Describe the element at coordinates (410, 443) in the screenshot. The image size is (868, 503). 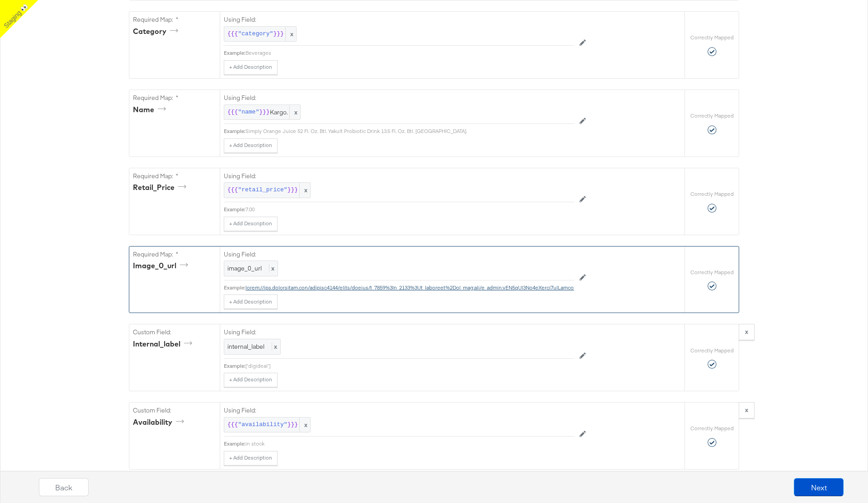
I see `div: in stock` at that location.